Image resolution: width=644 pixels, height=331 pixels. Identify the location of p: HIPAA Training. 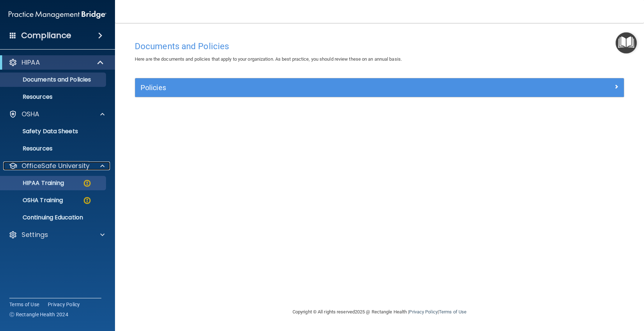
(34, 183).